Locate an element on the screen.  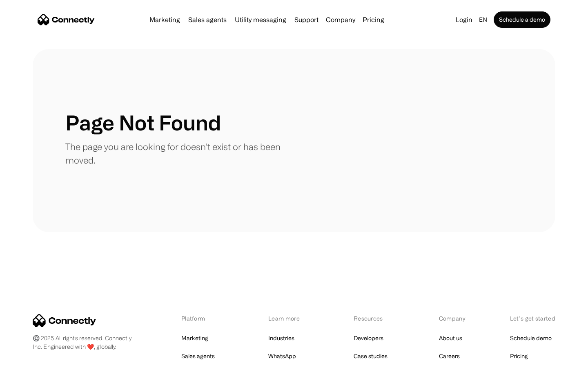
h1: Page Not Found is located at coordinates (143, 123).